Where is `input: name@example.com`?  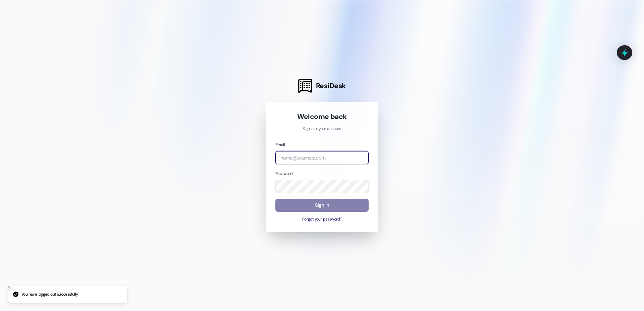
input: name@example.com is located at coordinates (322, 158).